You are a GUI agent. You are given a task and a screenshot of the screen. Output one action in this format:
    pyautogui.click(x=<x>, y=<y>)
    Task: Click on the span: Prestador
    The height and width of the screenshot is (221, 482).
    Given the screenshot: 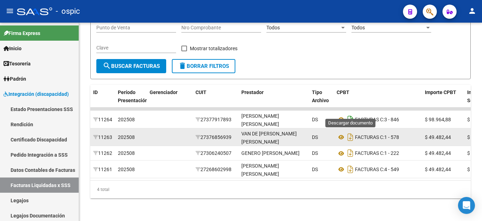 What is the action you would take?
    pyautogui.click(x=252, y=92)
    